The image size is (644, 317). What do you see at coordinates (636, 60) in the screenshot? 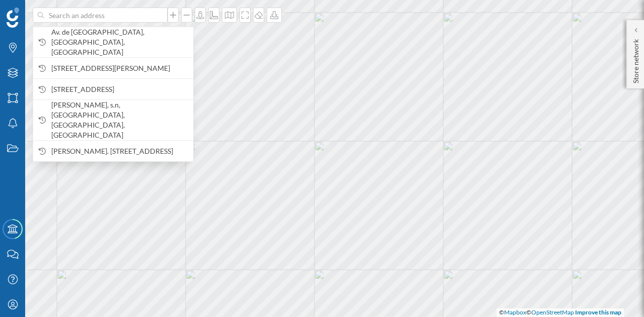
I see `p: Store network` at bounding box center [636, 60].